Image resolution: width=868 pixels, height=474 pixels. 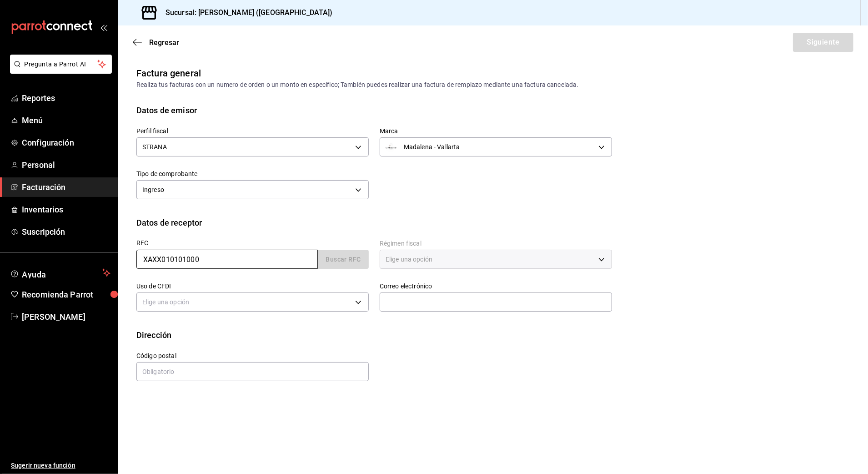 What do you see at coordinates (169, 73) in the screenshot?
I see `div: Factura general` at bounding box center [169, 73].